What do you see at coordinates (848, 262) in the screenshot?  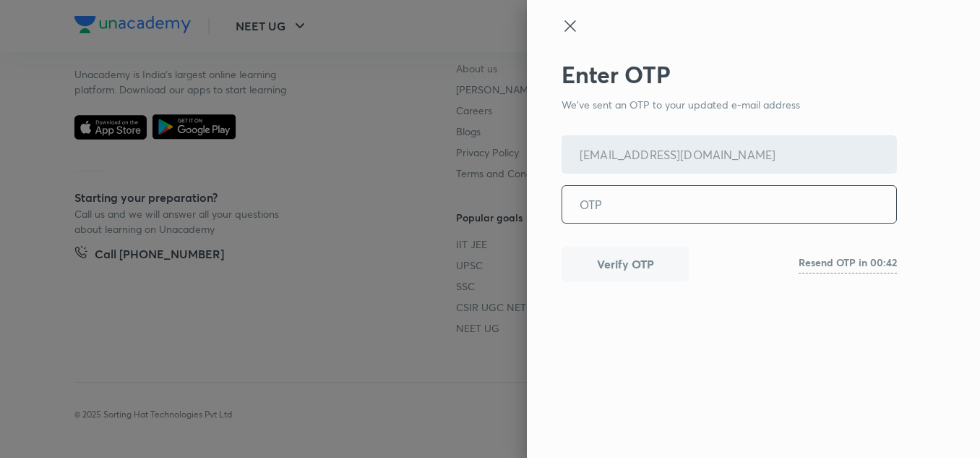 I see `h6: Resend OTP in 00:42` at bounding box center [848, 262].